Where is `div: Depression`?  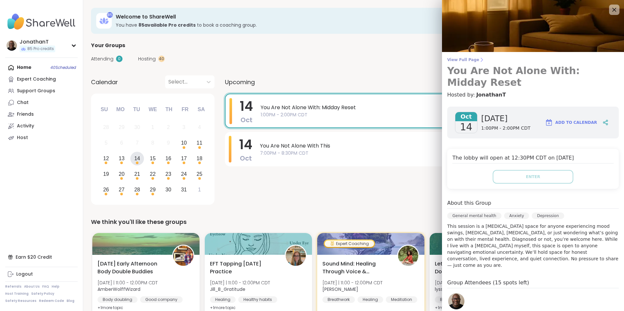 div: Depression is located at coordinates (547, 216).